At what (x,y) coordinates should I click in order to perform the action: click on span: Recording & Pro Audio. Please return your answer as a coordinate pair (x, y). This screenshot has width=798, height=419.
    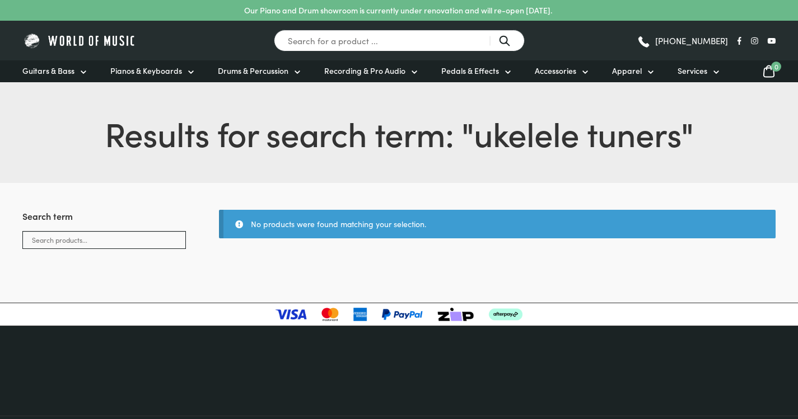
    Looking at the image, I should click on (364, 71).